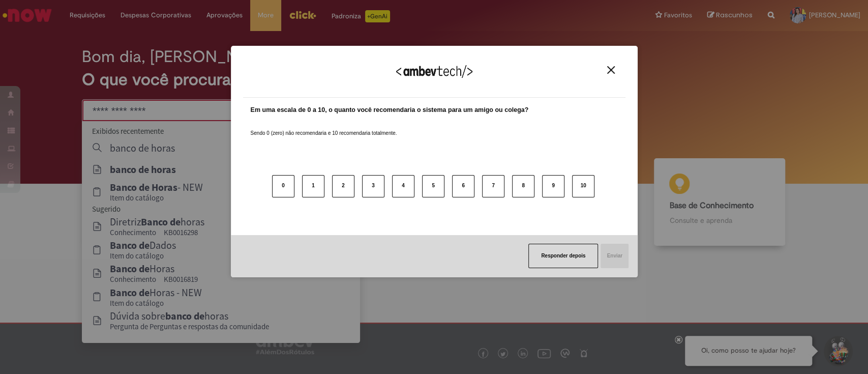 The image size is (868, 374). Describe the element at coordinates (313, 186) in the screenshot. I see `button: 1` at that location.